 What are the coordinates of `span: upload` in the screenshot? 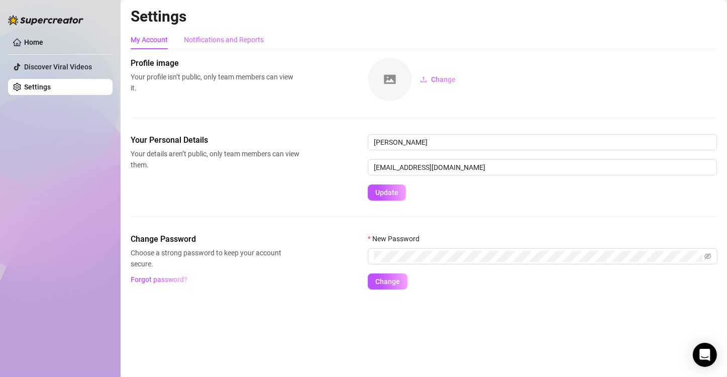 It's located at (424, 79).